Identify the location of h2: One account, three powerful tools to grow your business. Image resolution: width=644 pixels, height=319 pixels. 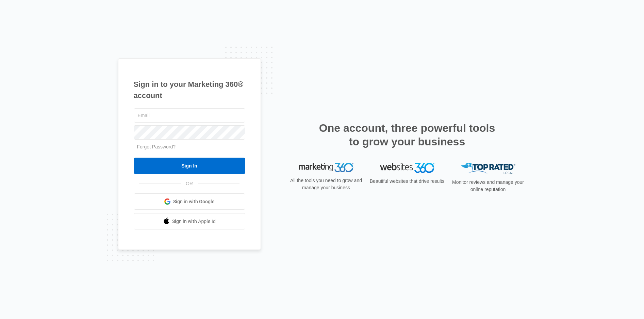
(407, 135).